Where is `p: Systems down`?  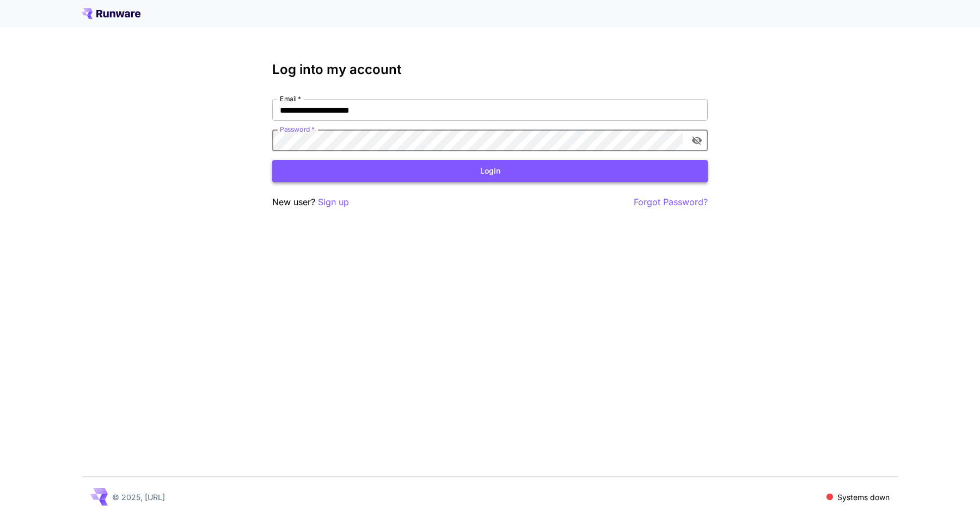
p: Systems down is located at coordinates (863, 497).